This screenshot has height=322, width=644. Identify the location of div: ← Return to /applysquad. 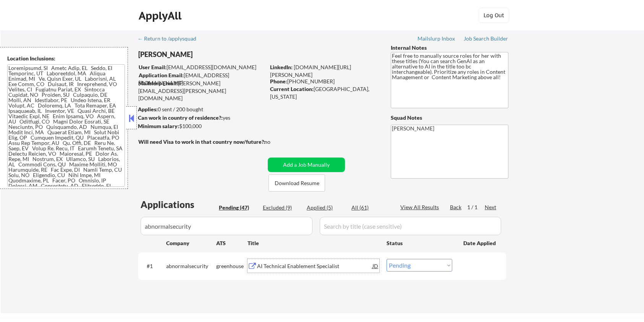
(170, 38).